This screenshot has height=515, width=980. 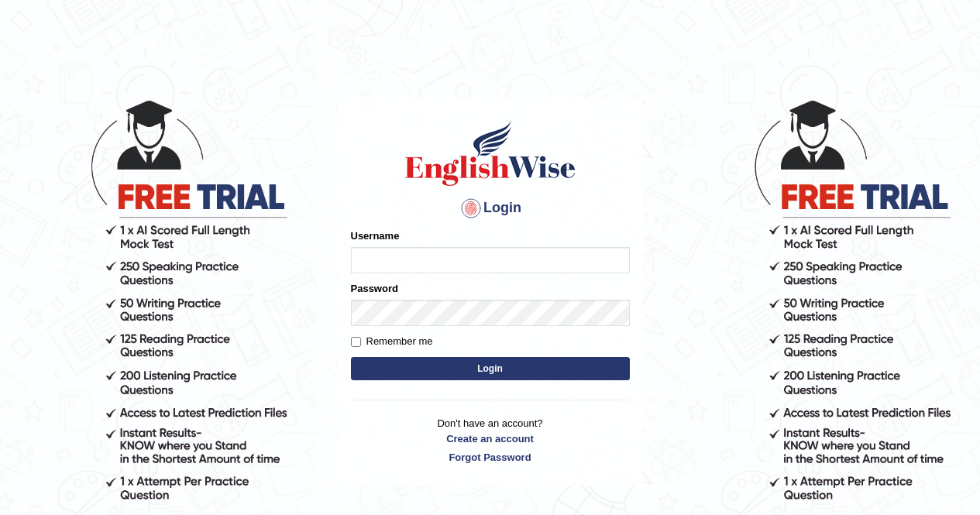 What do you see at coordinates (490, 439) in the screenshot?
I see `a: Create an account` at bounding box center [490, 439].